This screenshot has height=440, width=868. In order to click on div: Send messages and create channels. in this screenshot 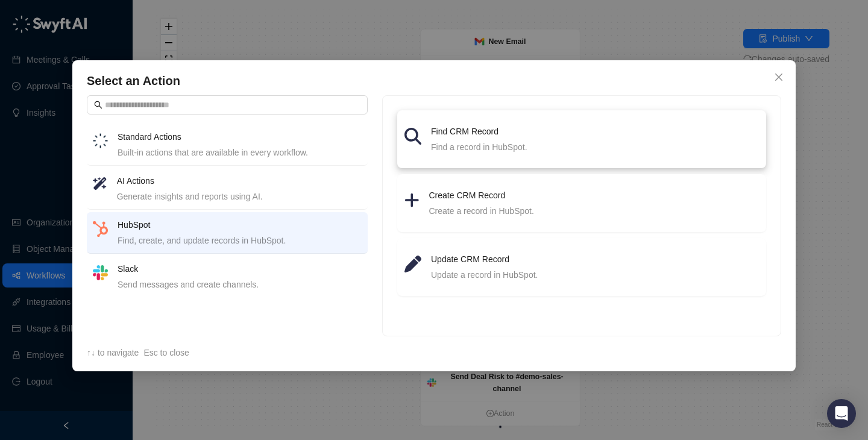, I will do `click(239, 285)`.